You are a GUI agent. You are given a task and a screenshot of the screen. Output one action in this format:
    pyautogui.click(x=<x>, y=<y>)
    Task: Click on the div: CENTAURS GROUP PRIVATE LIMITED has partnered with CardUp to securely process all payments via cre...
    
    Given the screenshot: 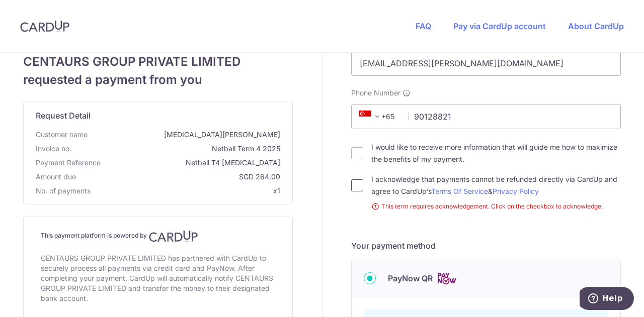 What is the action you would take?
    pyautogui.click(x=158, y=279)
    